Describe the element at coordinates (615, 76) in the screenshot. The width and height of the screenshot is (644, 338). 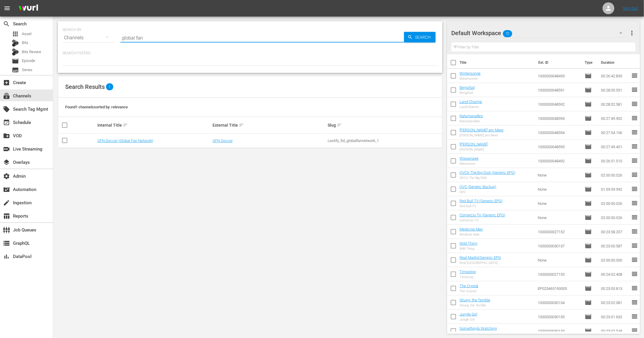
I see `td: 00:26:42.835` at that location.